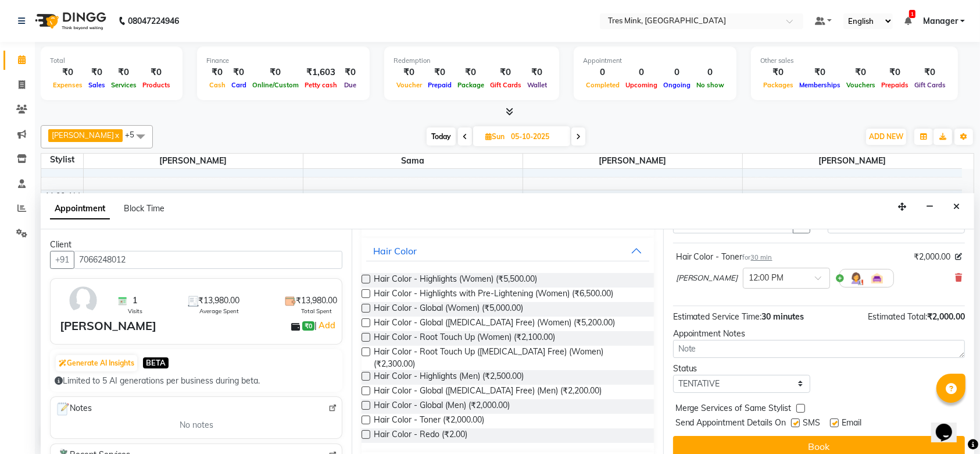  Describe the element at coordinates (820, 85) in the screenshot. I see `span: Memberships` at that location.